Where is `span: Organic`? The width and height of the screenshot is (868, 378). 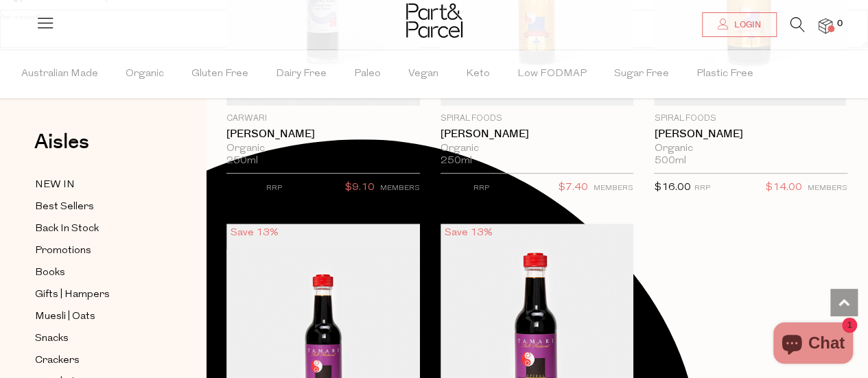
span: Organic is located at coordinates (145, 74).